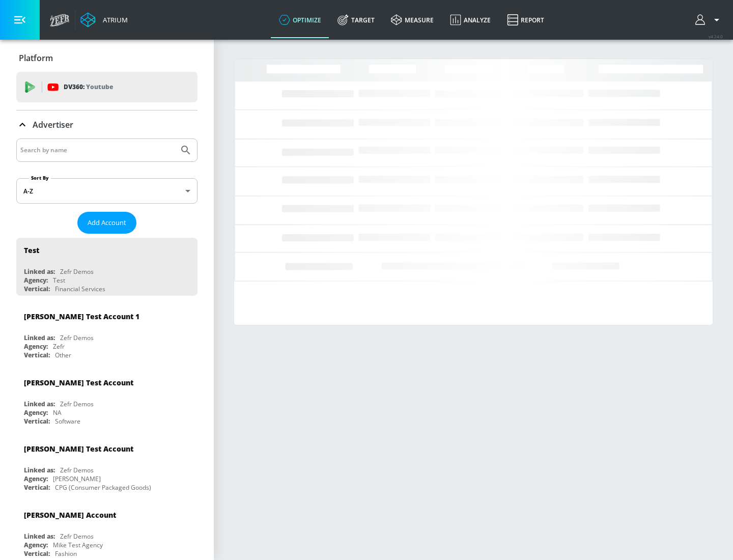  What do you see at coordinates (107, 125) in the screenshot?
I see `div: Advertiser` at bounding box center [107, 125].